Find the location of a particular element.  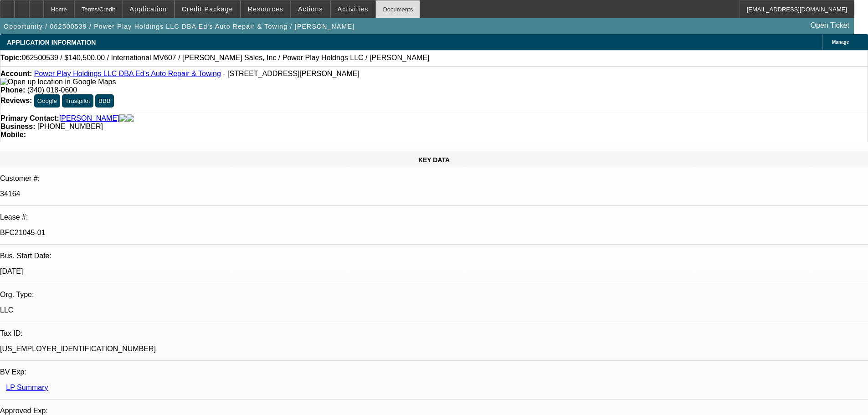

strong: Mobile: is located at coordinates (13, 134).